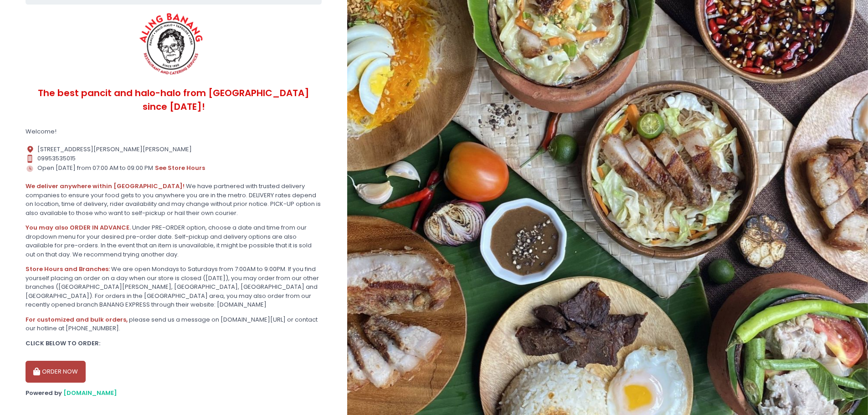 The height and width of the screenshot is (415, 868). What do you see at coordinates (174, 287) in the screenshot?
I see `div: We are open Mondays to Saturdays from 7:00AM to 9:00PM. If you find yourself placing an order on ...` at bounding box center [174, 287].